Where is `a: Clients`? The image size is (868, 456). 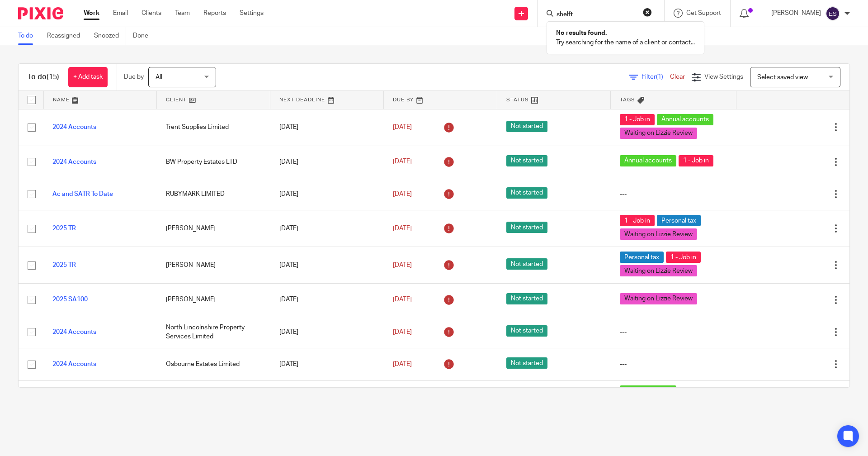 a: Clients is located at coordinates (151, 13).